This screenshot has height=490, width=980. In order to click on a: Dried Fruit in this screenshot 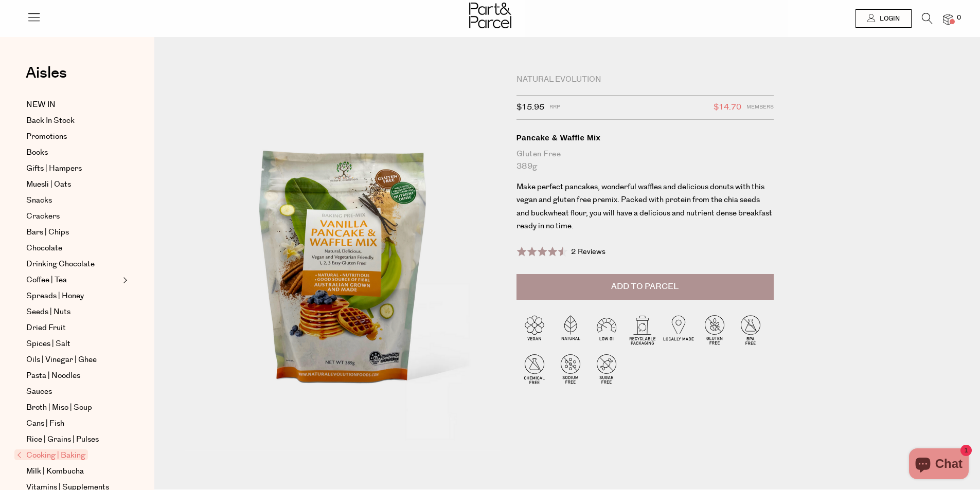, I will do `click(73, 328)`.